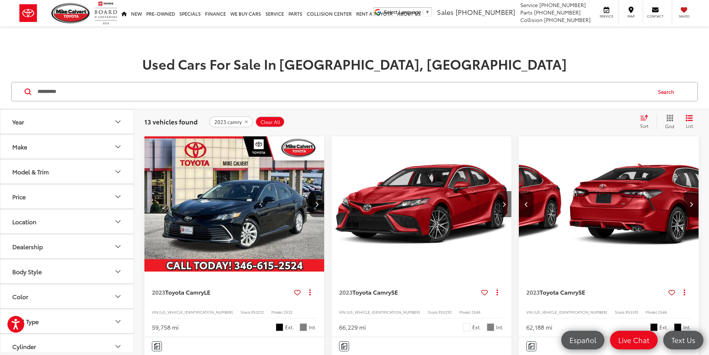 Image resolution: width=709 pixels, height=355 pixels. I want to click on span: Collision, so click(531, 20).